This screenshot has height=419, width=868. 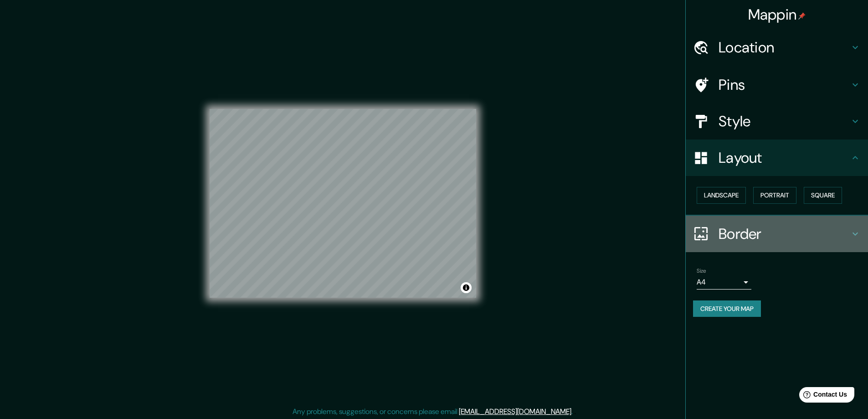 What do you see at coordinates (724, 282) in the screenshot?
I see `div: A4` at bounding box center [724, 282].